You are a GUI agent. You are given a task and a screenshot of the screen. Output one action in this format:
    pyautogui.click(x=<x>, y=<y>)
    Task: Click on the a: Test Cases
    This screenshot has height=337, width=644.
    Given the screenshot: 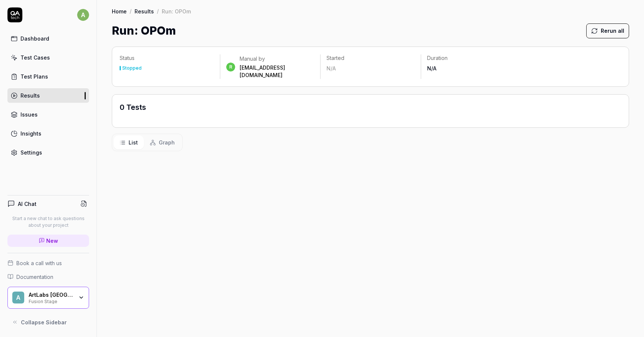 What is the action you would take?
    pyautogui.click(x=48, y=58)
    